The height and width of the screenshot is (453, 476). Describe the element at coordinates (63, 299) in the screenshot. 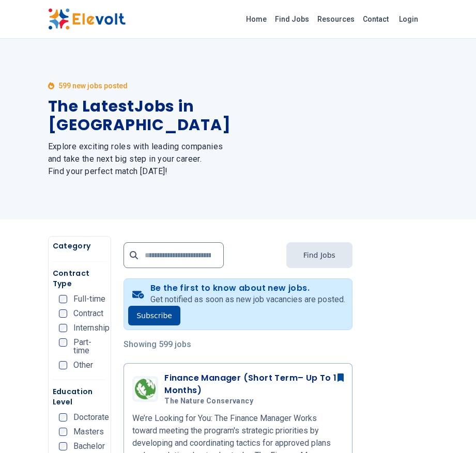

I see `input: Full-time` at that location.